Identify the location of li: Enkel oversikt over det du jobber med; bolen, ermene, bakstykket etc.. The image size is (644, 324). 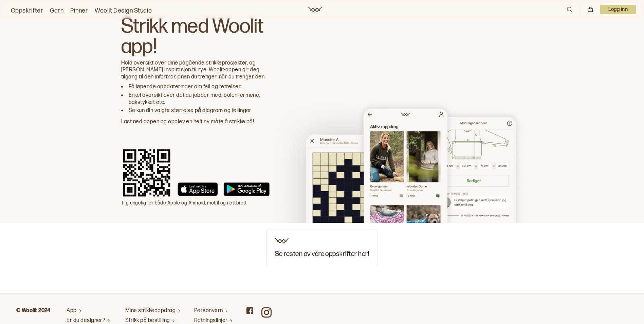
(199, 99).